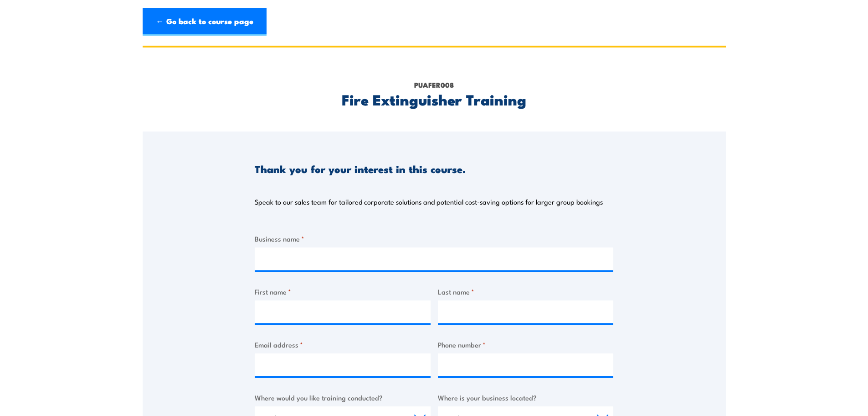  What do you see at coordinates (343, 397) in the screenshot?
I see `label: Where would you like training conducted?` at bounding box center [343, 397].